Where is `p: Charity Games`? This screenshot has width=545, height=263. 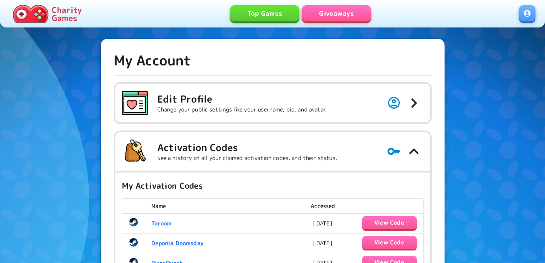 p: Charity Games is located at coordinates (67, 14).